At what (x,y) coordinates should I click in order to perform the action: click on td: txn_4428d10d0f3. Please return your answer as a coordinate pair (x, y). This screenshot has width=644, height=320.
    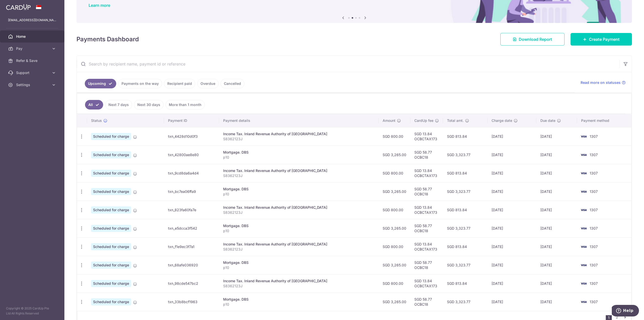
    Looking at the image, I should click on (191, 136).